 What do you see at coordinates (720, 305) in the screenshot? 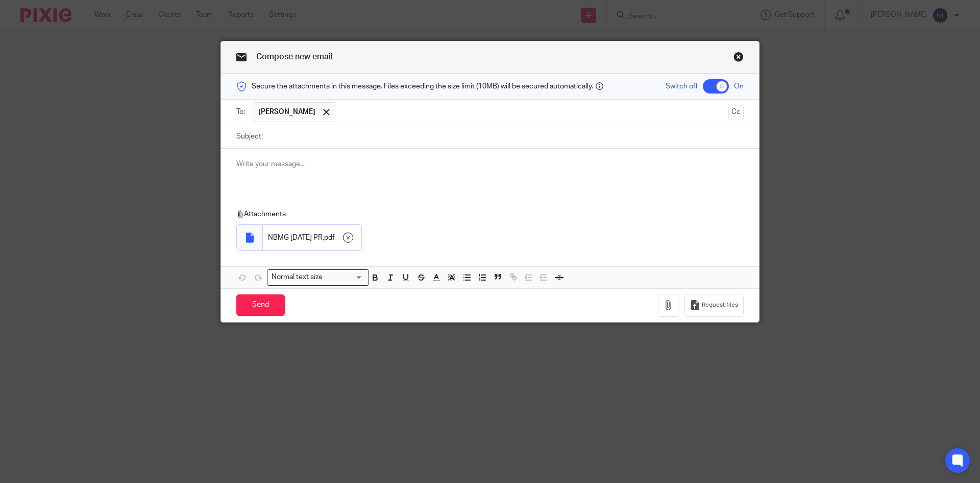
I see `span: Request files` at bounding box center [720, 305].